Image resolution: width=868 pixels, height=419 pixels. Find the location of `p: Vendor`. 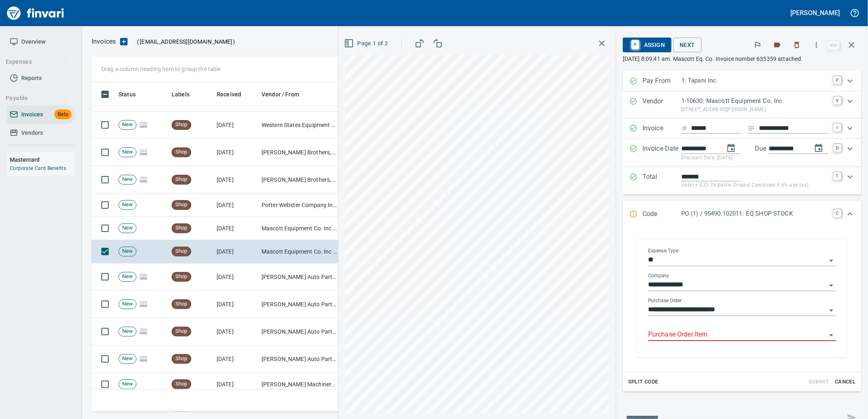

p: Vendor is located at coordinates (662, 105).